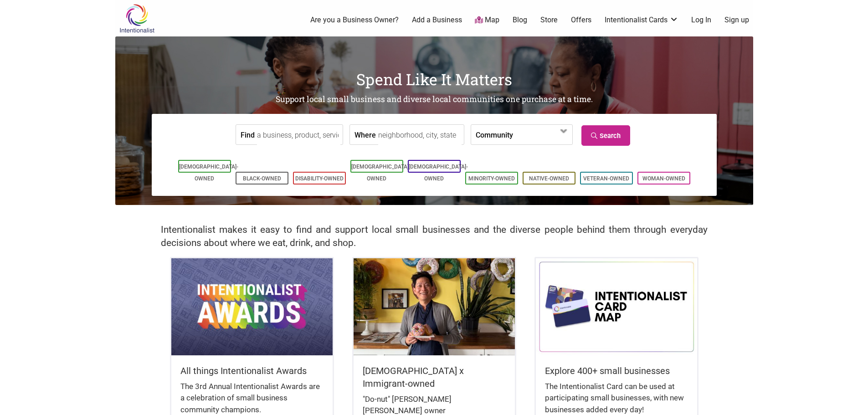 This screenshot has width=868, height=415. Describe the element at coordinates (137, 18) in the screenshot. I see `img: Intentionalist` at that location.